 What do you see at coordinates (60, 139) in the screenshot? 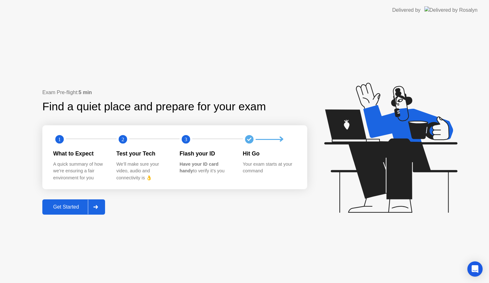
I see `text: 1` at bounding box center [60, 139].